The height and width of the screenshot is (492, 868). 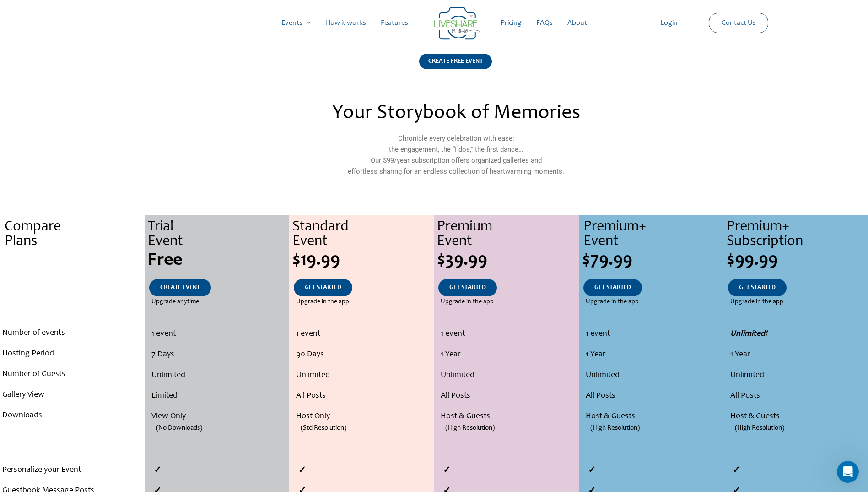 What do you see at coordinates (72, 470) in the screenshot?
I see `li: Personalize your Event` at bounding box center [72, 470].